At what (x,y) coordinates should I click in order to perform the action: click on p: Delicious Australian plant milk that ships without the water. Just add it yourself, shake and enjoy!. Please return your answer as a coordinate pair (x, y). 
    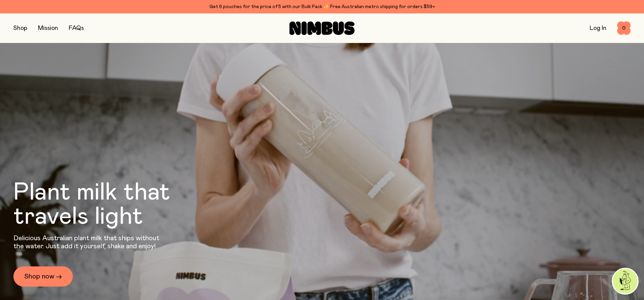
    Looking at the image, I should click on (89, 242).